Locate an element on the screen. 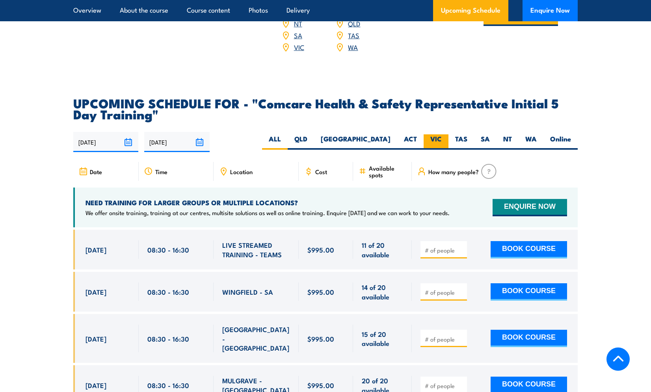 The width and height of the screenshot is (651, 392). label: NT is located at coordinates (508, 142).